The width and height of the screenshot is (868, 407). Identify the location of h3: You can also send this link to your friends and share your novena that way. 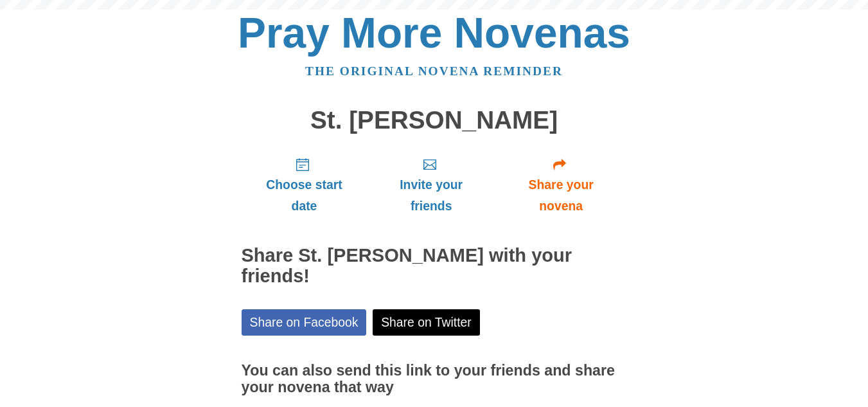
(435, 378).